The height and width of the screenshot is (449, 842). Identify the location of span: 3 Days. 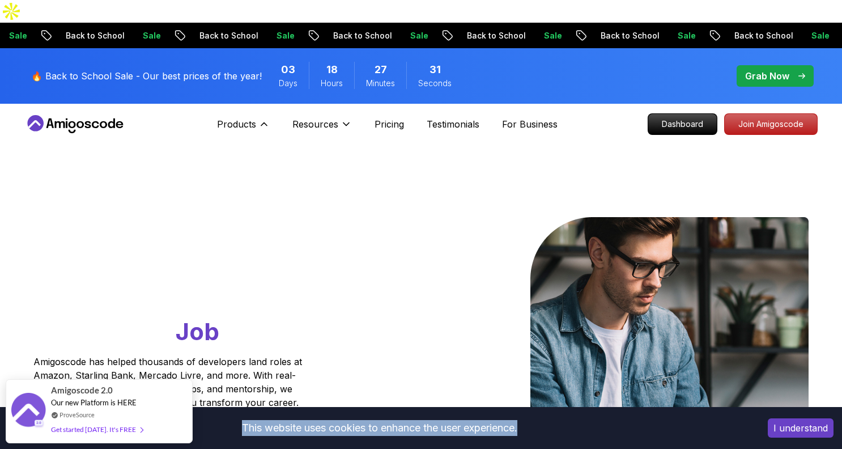
(288, 70).